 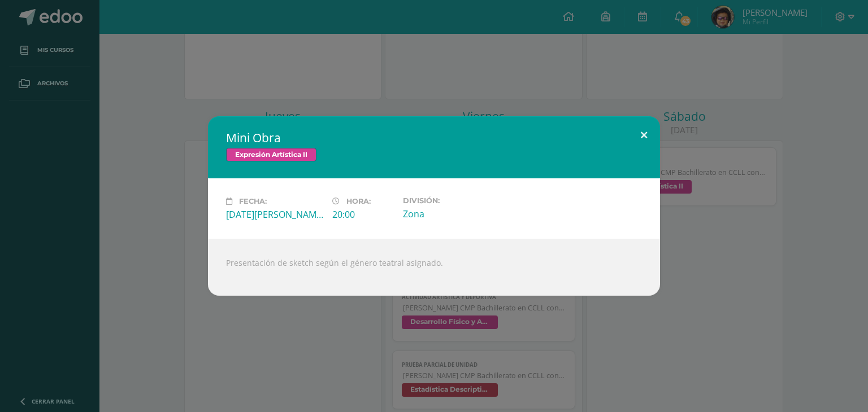 I want to click on span: Hora:, so click(x=358, y=201).